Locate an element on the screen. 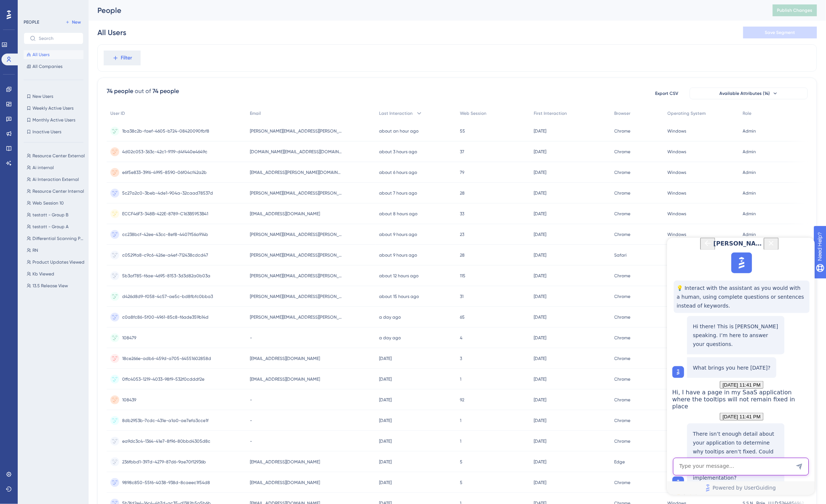 Image resolution: width=826 pixels, height=504 pixels. span: 92 is located at coordinates (462, 400).